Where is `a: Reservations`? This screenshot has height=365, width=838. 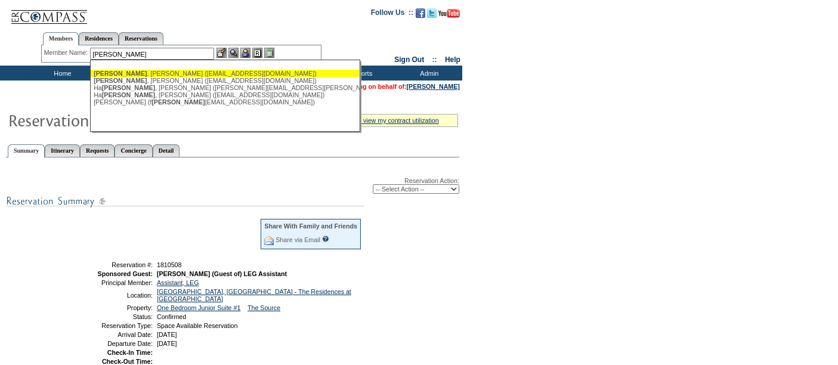
a: Reservations is located at coordinates (141, 38).